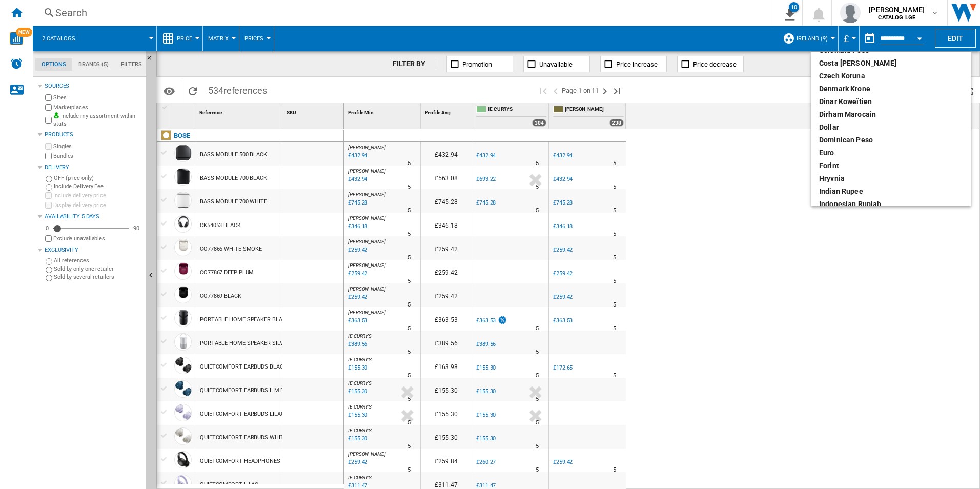  Describe the element at coordinates (891, 127) in the screenshot. I see `div: dollar` at that location.